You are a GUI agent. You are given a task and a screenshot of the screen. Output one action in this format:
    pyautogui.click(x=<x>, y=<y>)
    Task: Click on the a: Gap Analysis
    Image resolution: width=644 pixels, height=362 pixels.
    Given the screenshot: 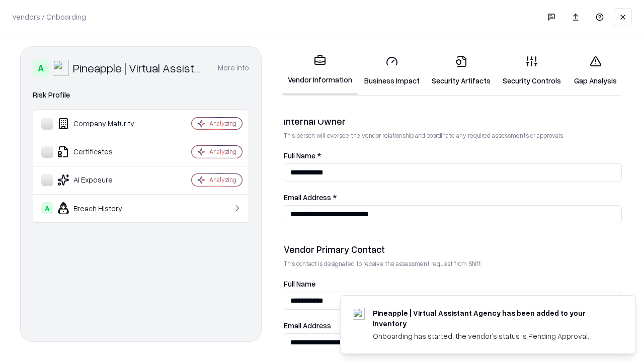 What is the action you would take?
    pyautogui.click(x=595, y=71)
    